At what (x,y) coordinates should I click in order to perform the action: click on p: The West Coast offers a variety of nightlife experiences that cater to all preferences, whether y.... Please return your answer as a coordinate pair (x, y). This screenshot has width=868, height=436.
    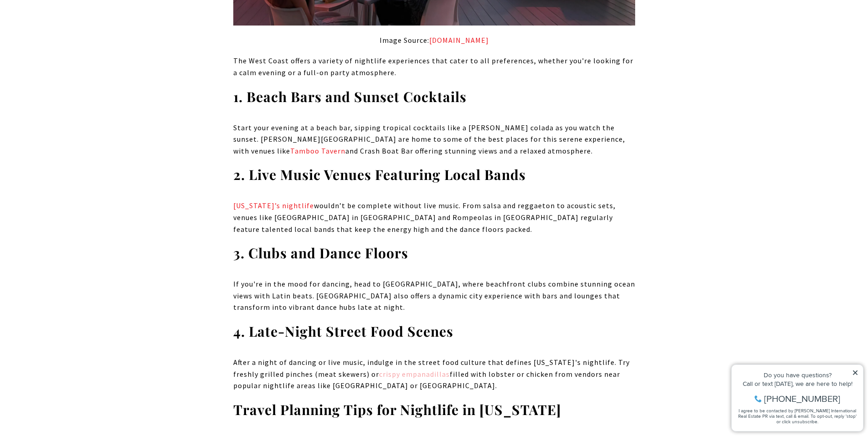
    Looking at the image, I should click on (434, 67).